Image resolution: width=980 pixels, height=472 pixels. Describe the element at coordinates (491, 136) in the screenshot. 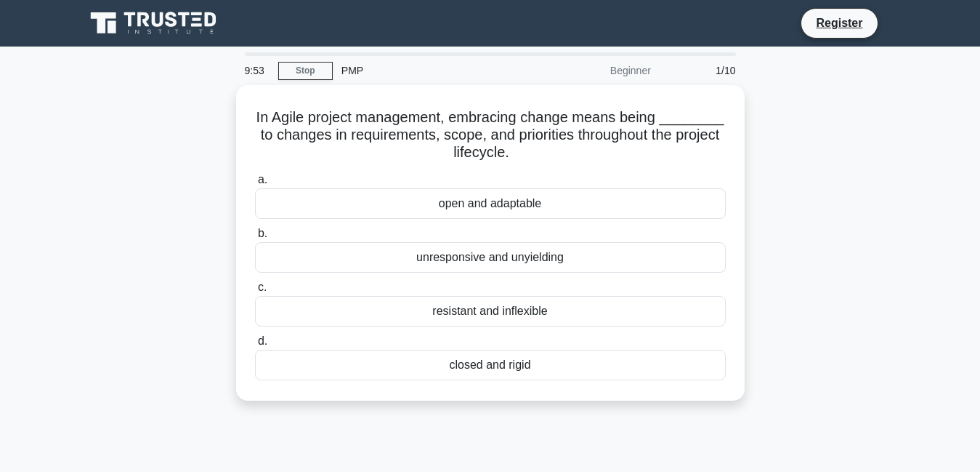

I see `h5: In Agile project management, embracing change means being ________ to changes in requirements, sc...` at that location.